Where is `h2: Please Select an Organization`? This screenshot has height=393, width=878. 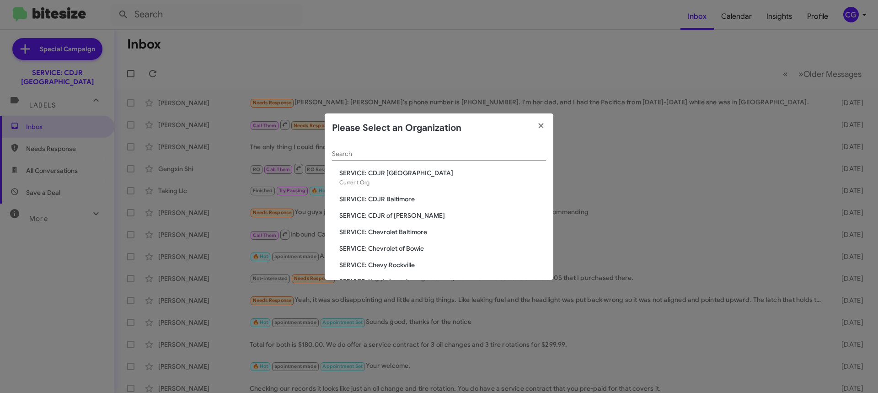 h2: Please Select an Organization is located at coordinates (397, 128).